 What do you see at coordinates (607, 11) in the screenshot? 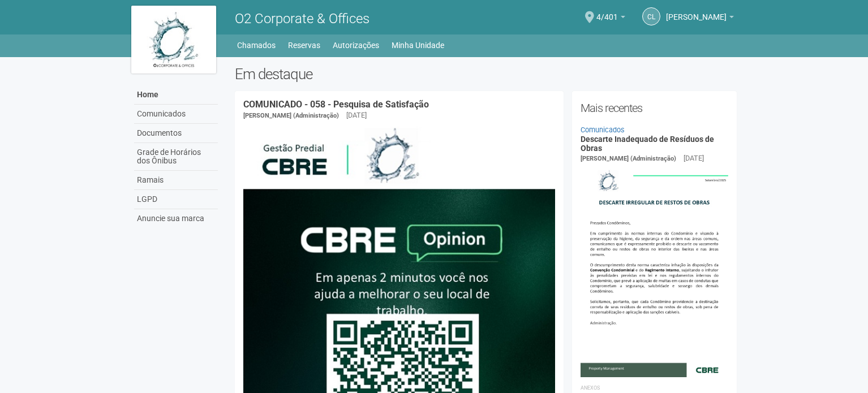
I see `span: 4/401` at bounding box center [607, 11].